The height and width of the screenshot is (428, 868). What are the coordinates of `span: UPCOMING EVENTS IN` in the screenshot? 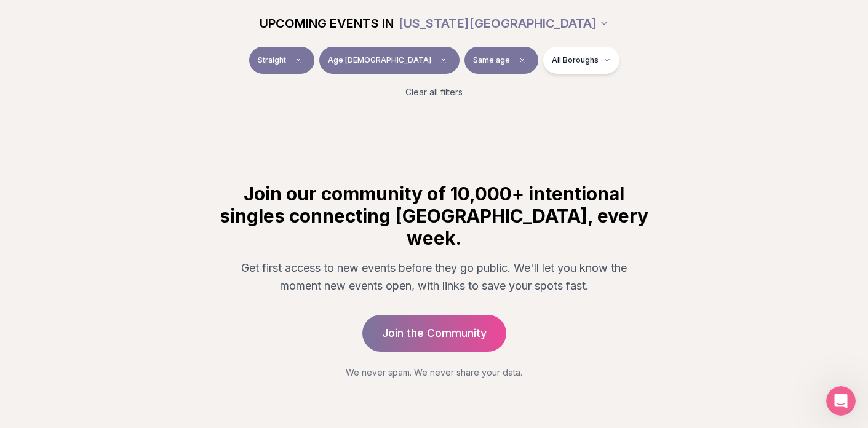 It's located at (327, 23).